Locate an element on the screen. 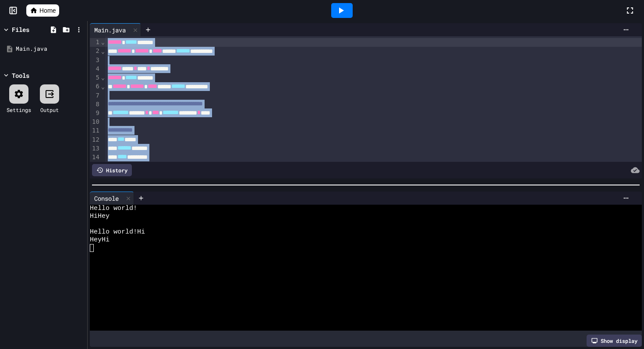 Image resolution: width=644 pixels, height=349 pixels. div: Output is located at coordinates (50, 110).